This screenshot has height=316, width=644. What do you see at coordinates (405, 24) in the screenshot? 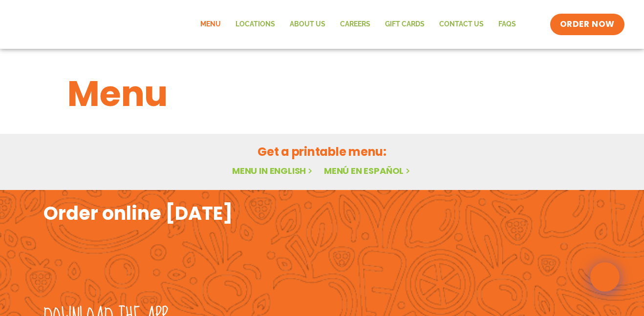
I see `a: GIFT CARDS` at bounding box center [405, 24].